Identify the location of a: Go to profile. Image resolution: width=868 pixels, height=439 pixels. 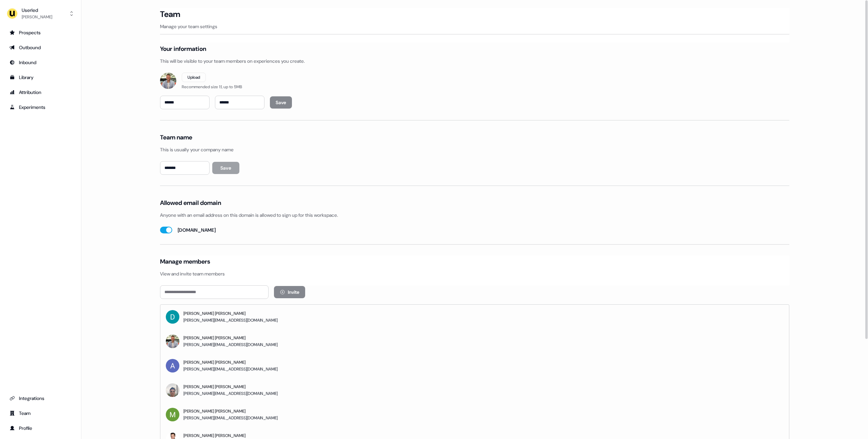
(41, 428).